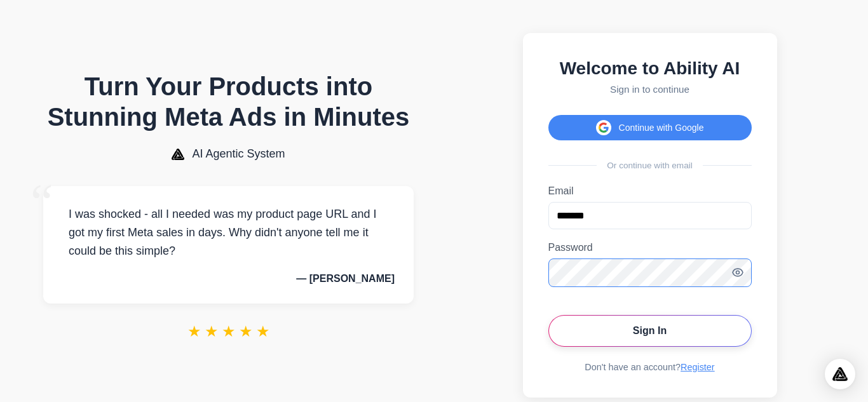 Image resolution: width=868 pixels, height=402 pixels. I want to click on p: Sign in to continue, so click(650, 89).